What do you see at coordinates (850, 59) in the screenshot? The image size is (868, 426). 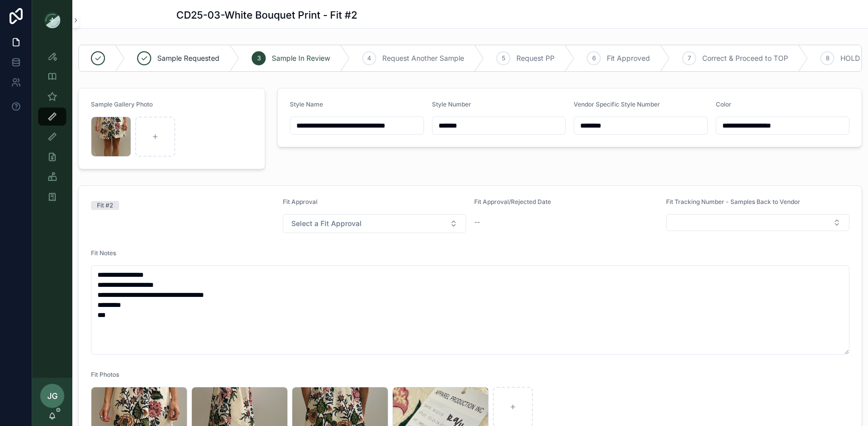 I see `span: HOLD` at bounding box center [850, 59].